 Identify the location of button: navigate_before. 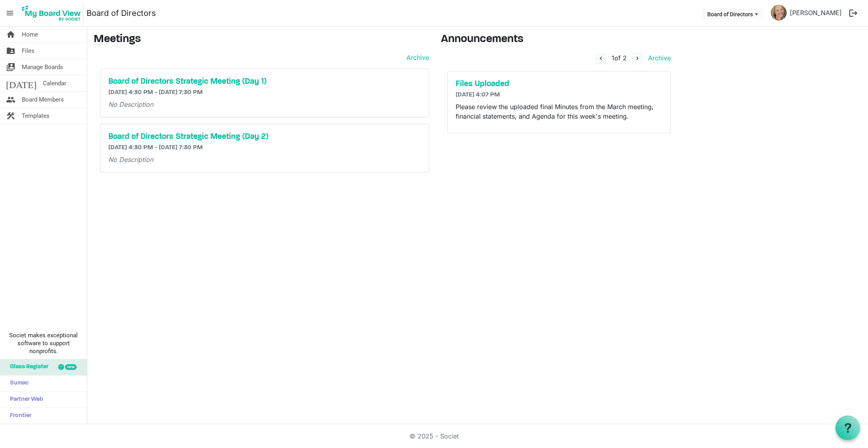
(601, 59).